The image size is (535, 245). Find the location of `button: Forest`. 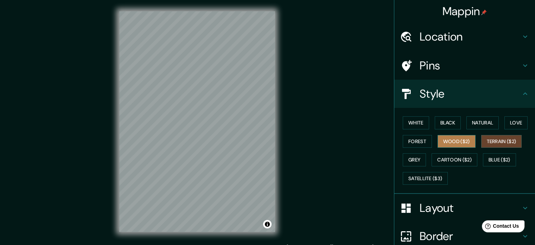

button: Forest is located at coordinates (417, 141).